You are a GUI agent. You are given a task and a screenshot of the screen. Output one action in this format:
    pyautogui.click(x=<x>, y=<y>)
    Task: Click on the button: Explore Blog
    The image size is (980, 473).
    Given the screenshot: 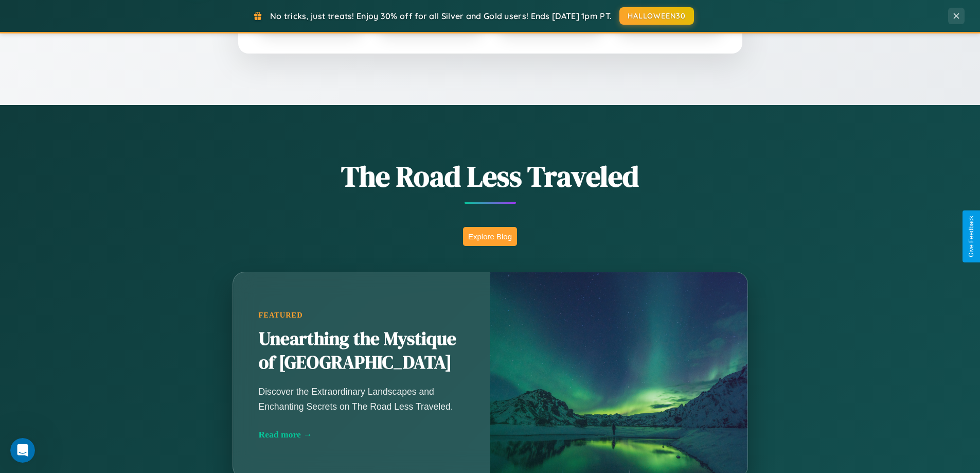 What is the action you would take?
    pyautogui.click(x=490, y=236)
    